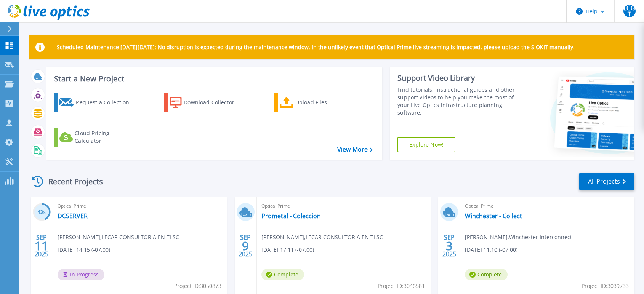 This screenshot has width=644, height=294. Describe the element at coordinates (71, 181) in the screenshot. I see `div: Recent Projects` at that location.